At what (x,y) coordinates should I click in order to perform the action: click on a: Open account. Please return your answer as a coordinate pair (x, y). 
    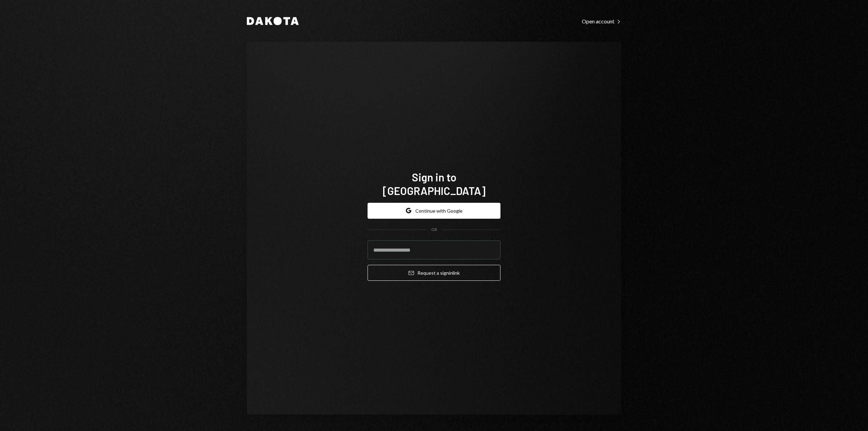
    Looking at the image, I should click on (601, 21).